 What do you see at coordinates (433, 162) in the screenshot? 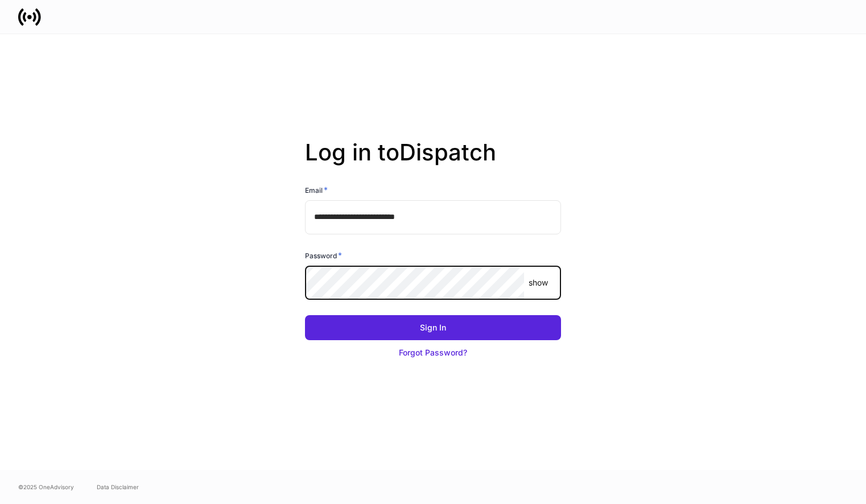
I see `h2: Log in to Dispatch` at bounding box center [433, 162].